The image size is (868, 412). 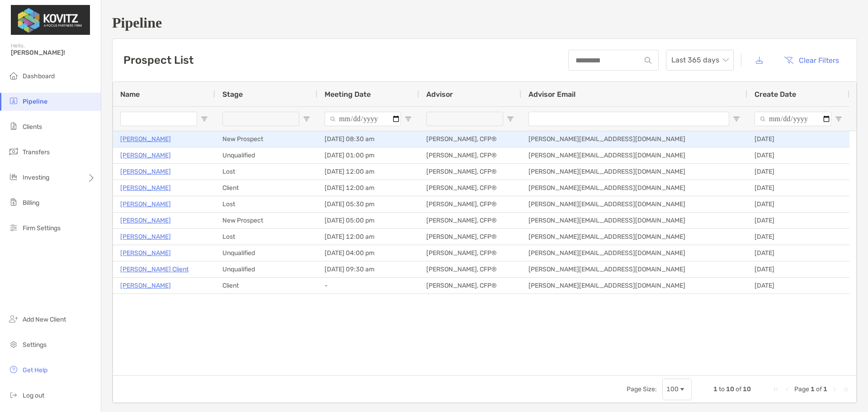 I want to click on span: Stage, so click(x=233, y=94).